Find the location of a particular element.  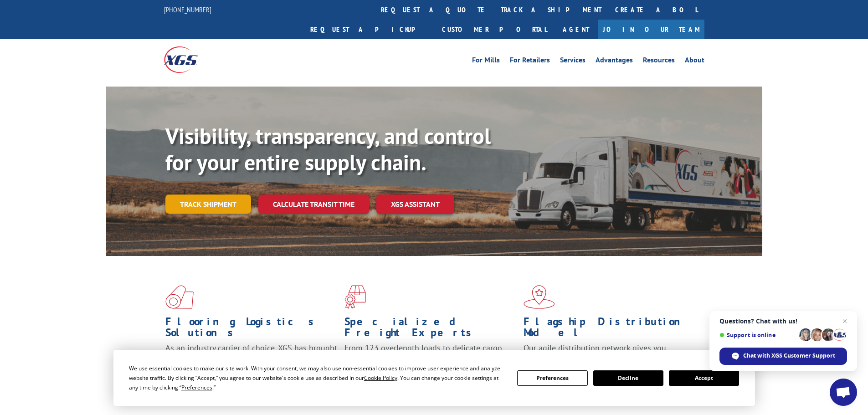

a: Customer Portal is located at coordinates (495, 29).